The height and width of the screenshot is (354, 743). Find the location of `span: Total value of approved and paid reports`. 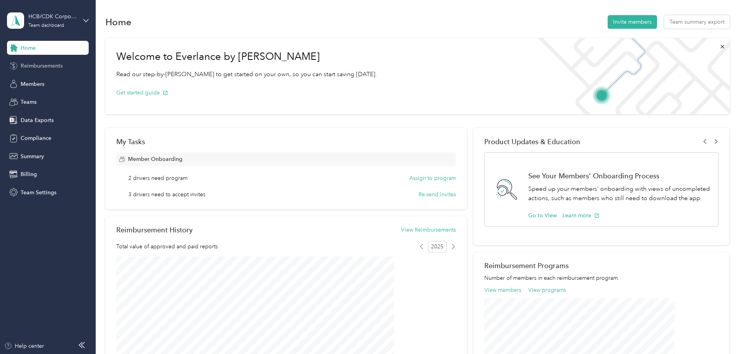

span: Total value of approved and paid reports is located at coordinates (167, 247).